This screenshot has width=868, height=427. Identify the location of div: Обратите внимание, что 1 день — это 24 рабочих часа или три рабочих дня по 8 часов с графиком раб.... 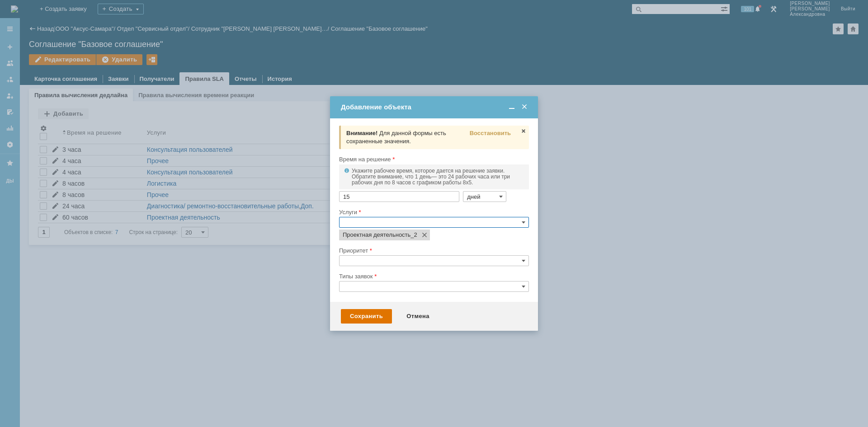
(438, 180).